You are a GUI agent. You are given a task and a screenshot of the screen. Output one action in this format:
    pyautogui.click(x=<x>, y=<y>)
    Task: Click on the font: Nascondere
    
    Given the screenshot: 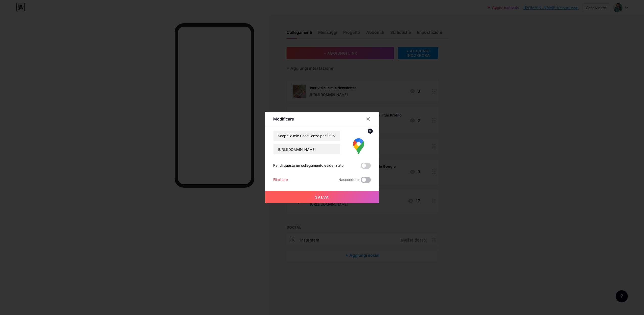 What is the action you would take?
    pyautogui.click(x=349, y=179)
    